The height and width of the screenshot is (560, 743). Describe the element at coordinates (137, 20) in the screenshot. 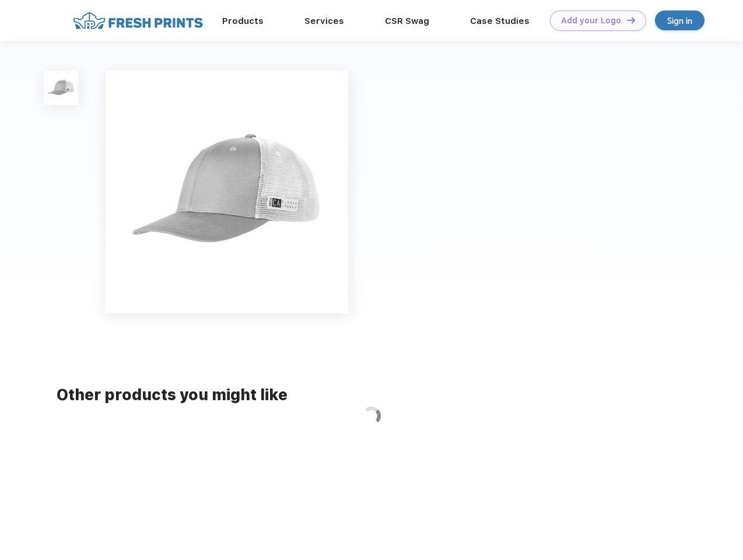

I see `img: fo%20logo%202.webp` at that location.